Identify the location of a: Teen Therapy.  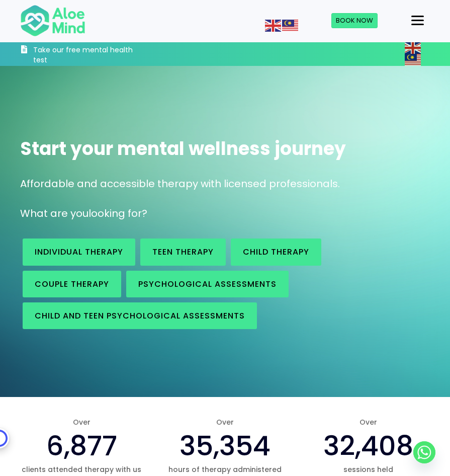
(183, 252).